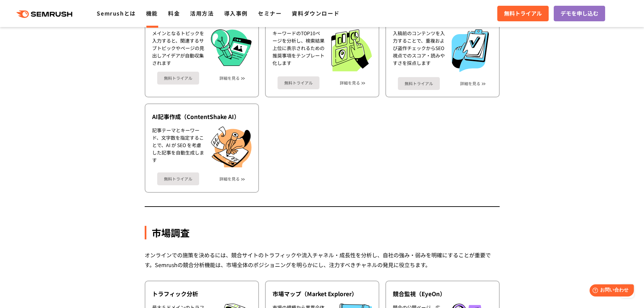  What do you see at coordinates (470, 51) in the screenshot?
I see `img: ライティングアシスタント` at bounding box center [470, 51].